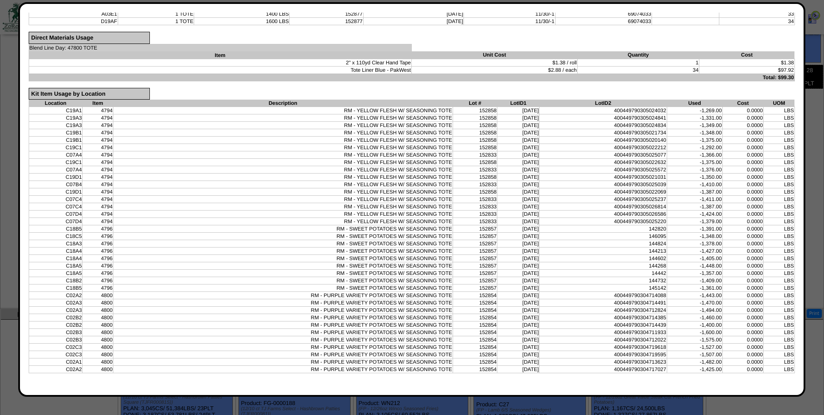 The height and width of the screenshot is (415, 824). Describe the element at coordinates (603, 199) in the screenshot. I see `td: 400449790305025237` at that location.